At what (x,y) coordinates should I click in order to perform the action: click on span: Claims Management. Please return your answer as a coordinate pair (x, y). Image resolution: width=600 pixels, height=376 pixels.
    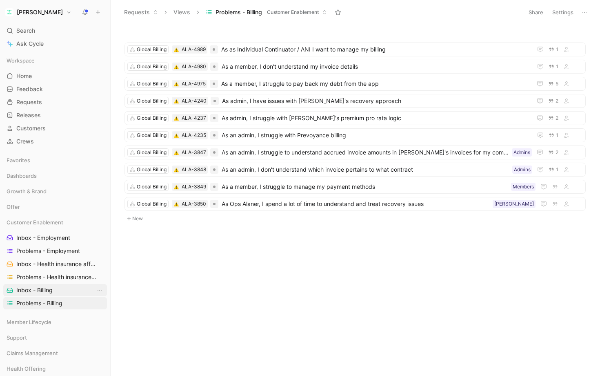
    Looking at the image, I should click on (32, 353).